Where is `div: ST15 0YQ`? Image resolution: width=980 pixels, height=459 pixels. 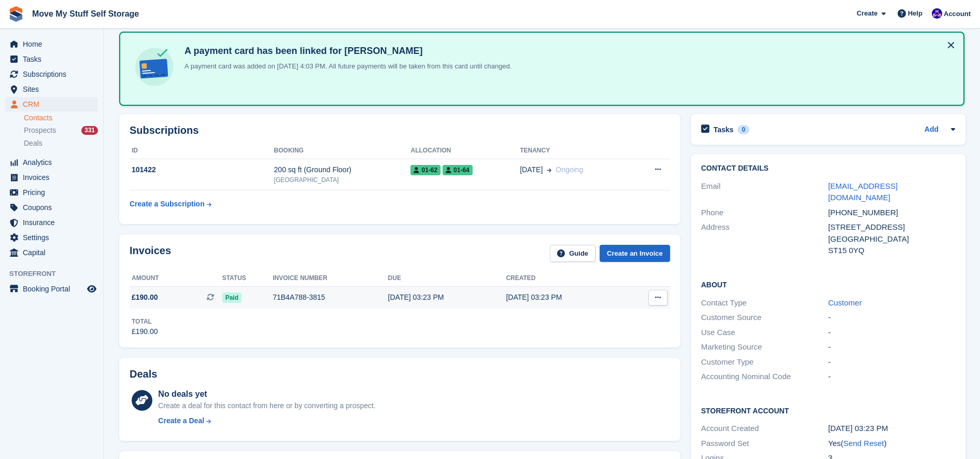 div: ST15 0YQ is located at coordinates (891, 250).